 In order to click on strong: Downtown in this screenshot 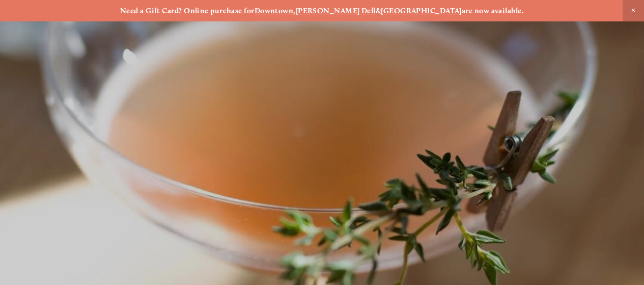, I will do `click(274, 10)`.